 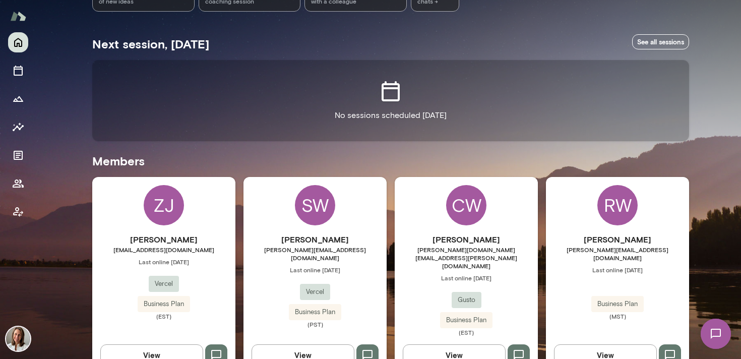 What do you see at coordinates (466, 205) in the screenshot?
I see `div: CW` at bounding box center [466, 205].